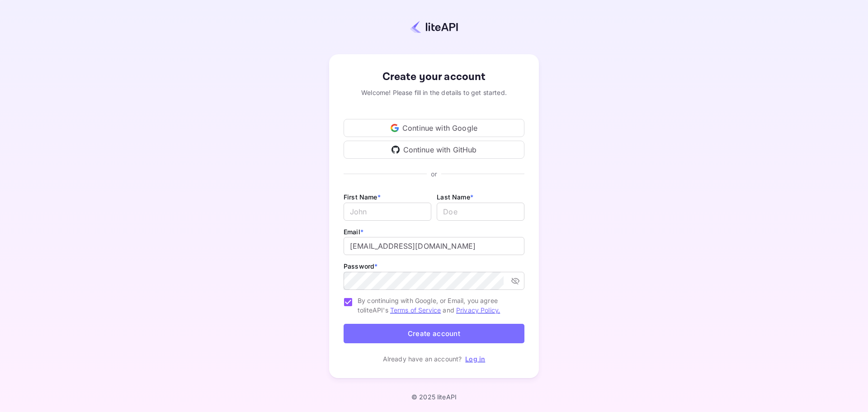 The height and width of the screenshot is (412, 868). What do you see at coordinates (434, 397) in the screenshot?
I see `p: © 2025 liteAPI` at bounding box center [434, 397].